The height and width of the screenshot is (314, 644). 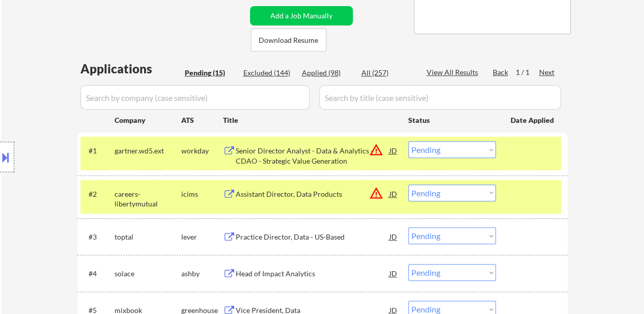 I want to click on input: Search by company (case sensitive), so click(x=195, y=97).